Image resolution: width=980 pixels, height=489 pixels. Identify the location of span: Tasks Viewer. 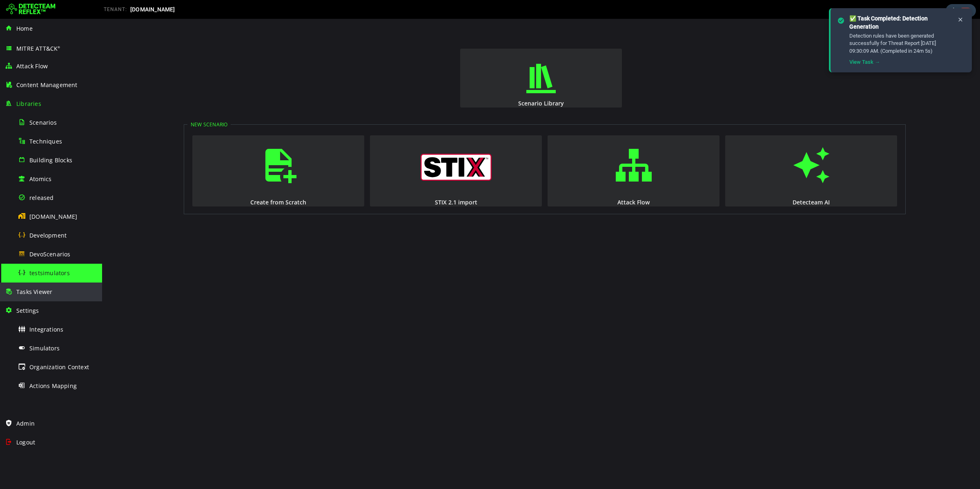
(34, 292).